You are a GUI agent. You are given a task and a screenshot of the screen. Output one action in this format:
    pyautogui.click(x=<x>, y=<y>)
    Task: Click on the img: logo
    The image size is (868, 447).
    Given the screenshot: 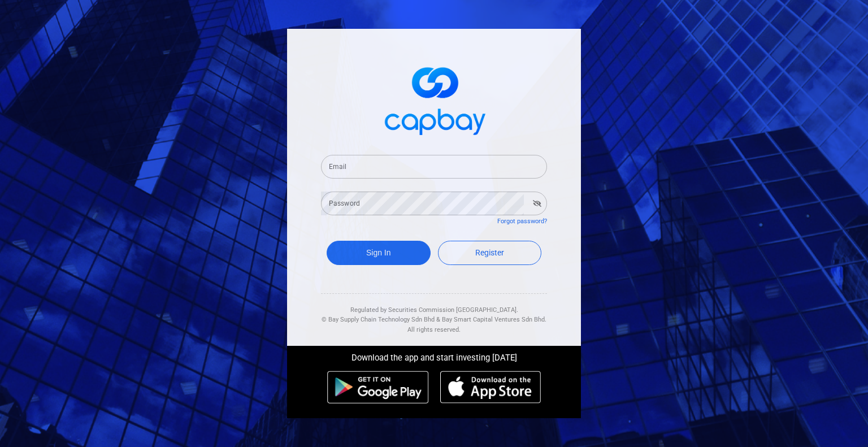 What is the action you would take?
    pyautogui.click(x=434, y=99)
    